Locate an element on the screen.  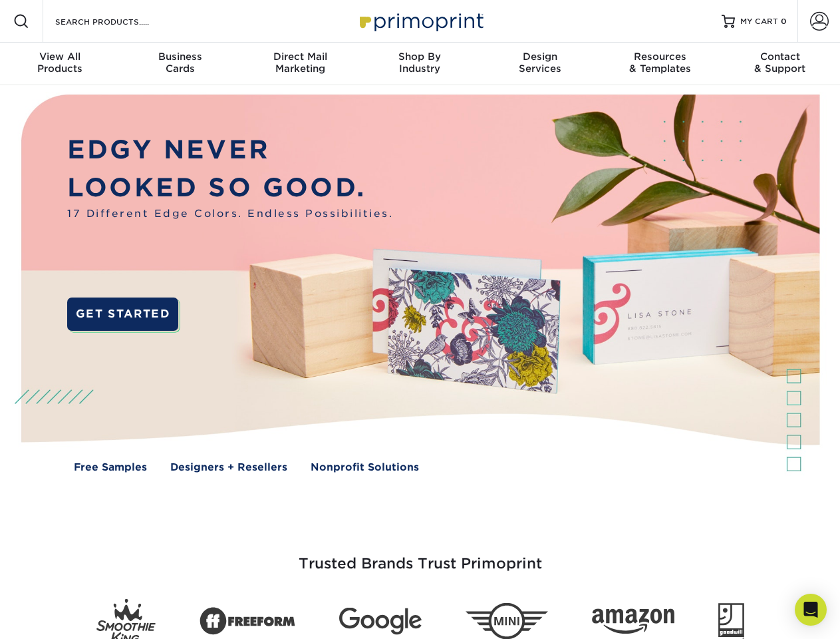
div: & Templates is located at coordinates (660, 62).